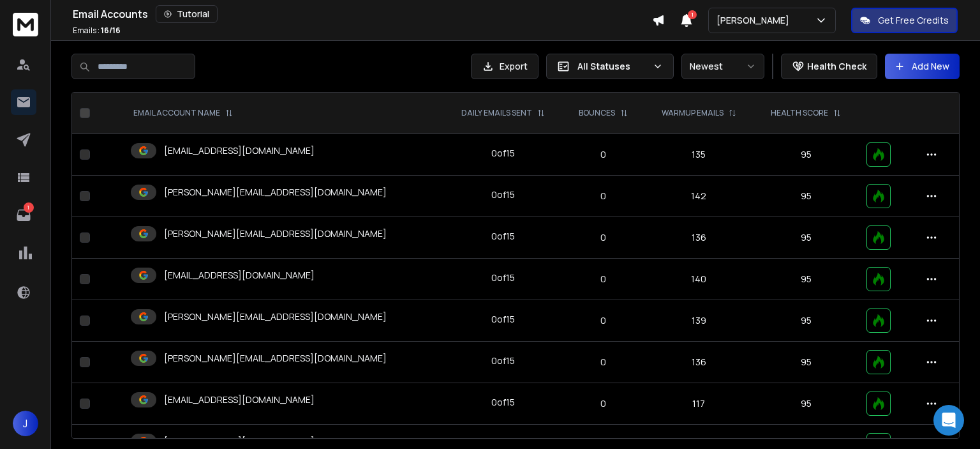 The height and width of the screenshot is (449, 980). What do you see at coordinates (699, 196) in the screenshot?
I see `td: 142` at bounding box center [699, 196].